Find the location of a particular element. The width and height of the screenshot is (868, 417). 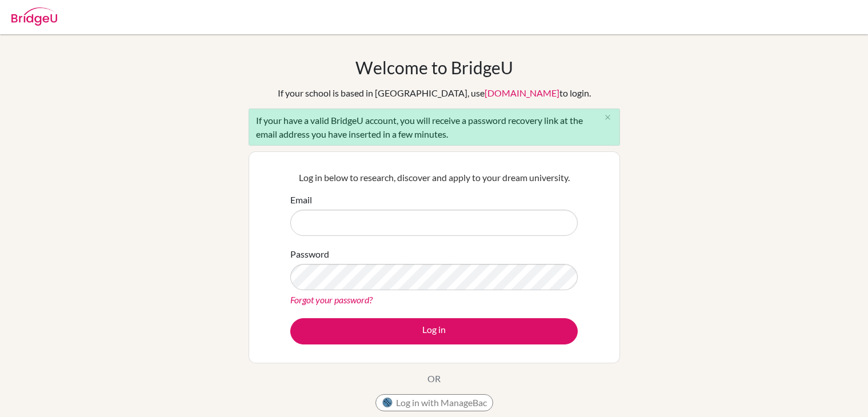

label: Password is located at coordinates (310, 254).